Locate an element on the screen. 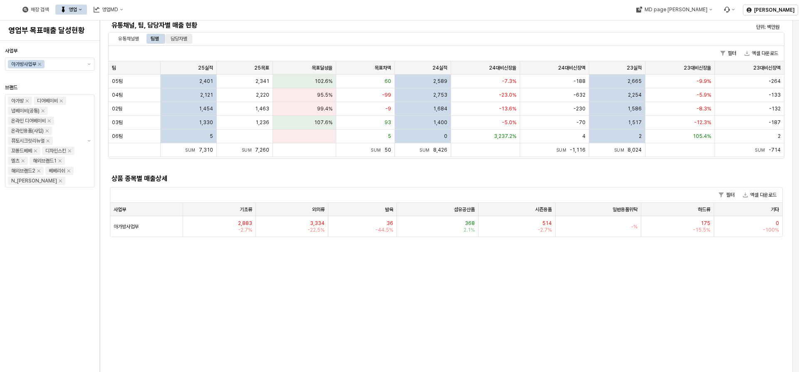  span: 102.6% is located at coordinates (323, 81).